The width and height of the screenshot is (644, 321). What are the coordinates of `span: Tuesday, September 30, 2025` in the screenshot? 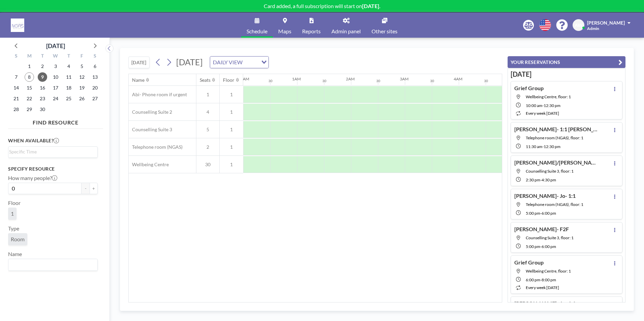 It's located at (42, 109).